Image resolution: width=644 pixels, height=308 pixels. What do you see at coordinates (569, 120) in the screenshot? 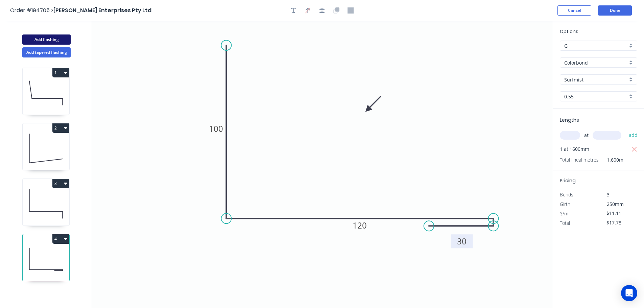
I see `span: Lengths` at bounding box center [569, 120].